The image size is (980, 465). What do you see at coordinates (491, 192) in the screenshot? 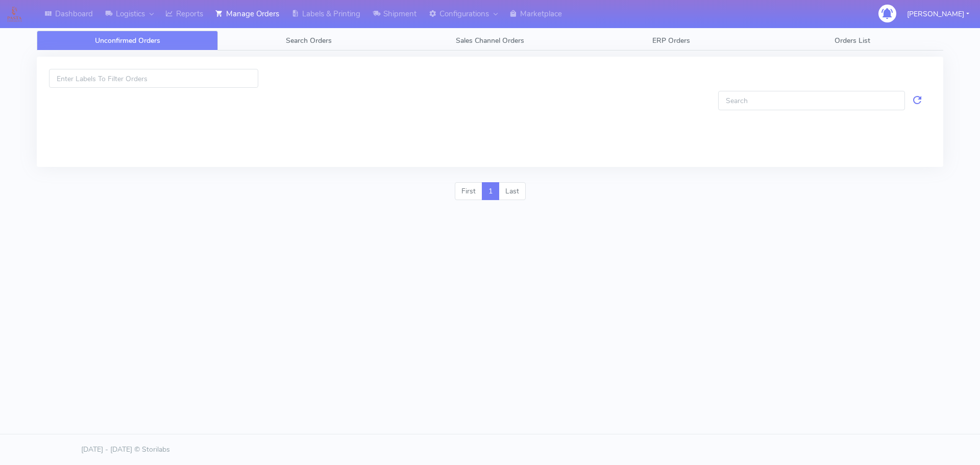
I see `a: 1` at bounding box center [491, 192].